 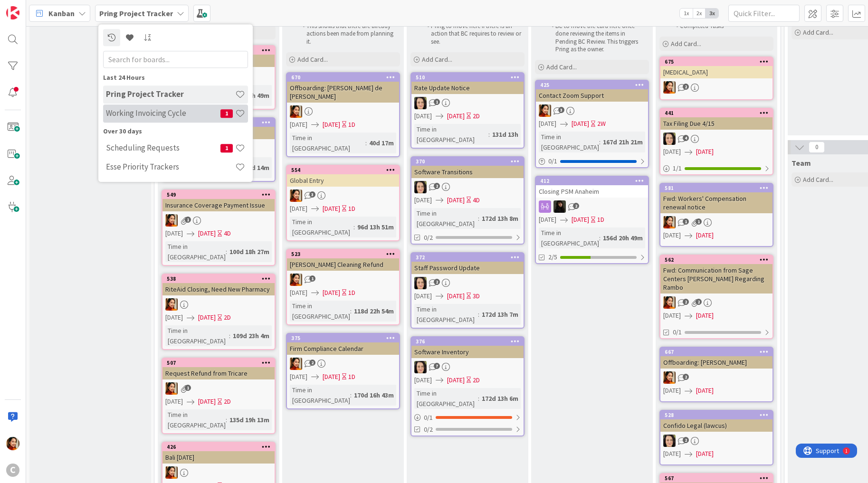 I want to click on span: 4, so click(x=685, y=138).